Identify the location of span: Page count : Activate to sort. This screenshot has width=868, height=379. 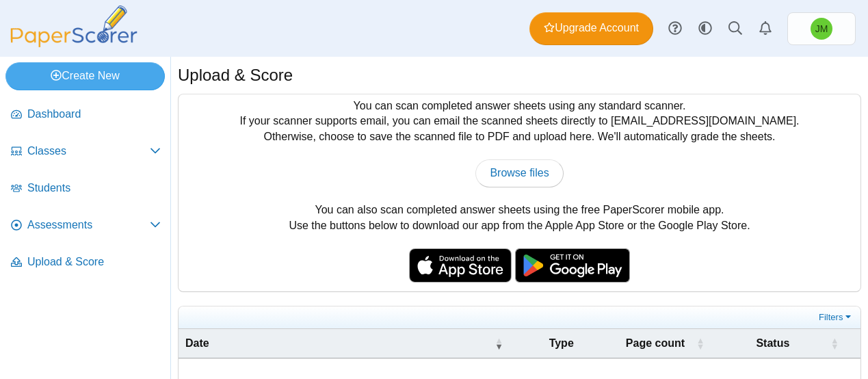
(700, 343).